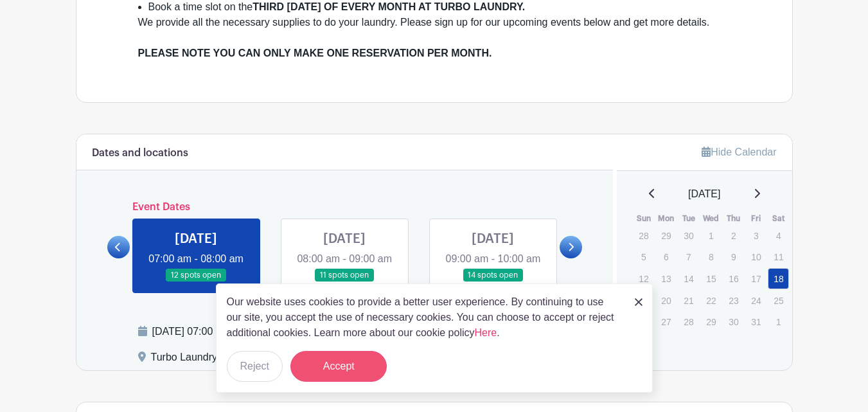  I want to click on p: 9, so click(733, 257).